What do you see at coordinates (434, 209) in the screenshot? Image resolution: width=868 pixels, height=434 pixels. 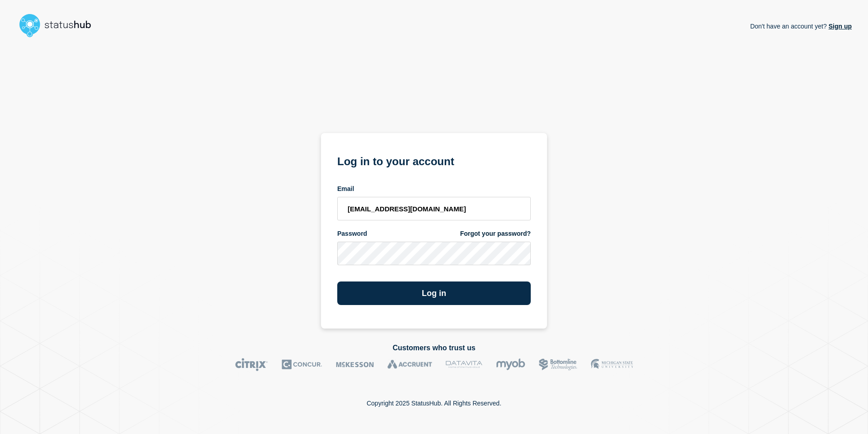 I see `input: email input` at bounding box center [434, 209].